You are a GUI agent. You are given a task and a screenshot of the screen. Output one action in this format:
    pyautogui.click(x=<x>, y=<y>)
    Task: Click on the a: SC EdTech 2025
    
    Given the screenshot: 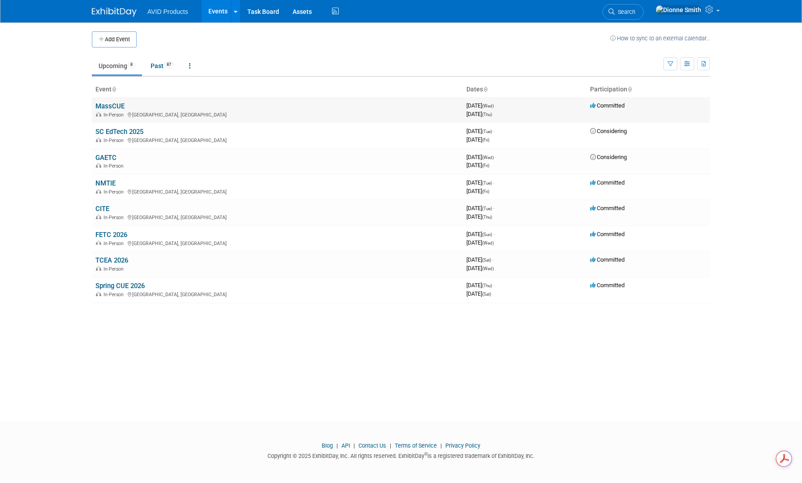 What is the action you would take?
    pyautogui.click(x=119, y=132)
    